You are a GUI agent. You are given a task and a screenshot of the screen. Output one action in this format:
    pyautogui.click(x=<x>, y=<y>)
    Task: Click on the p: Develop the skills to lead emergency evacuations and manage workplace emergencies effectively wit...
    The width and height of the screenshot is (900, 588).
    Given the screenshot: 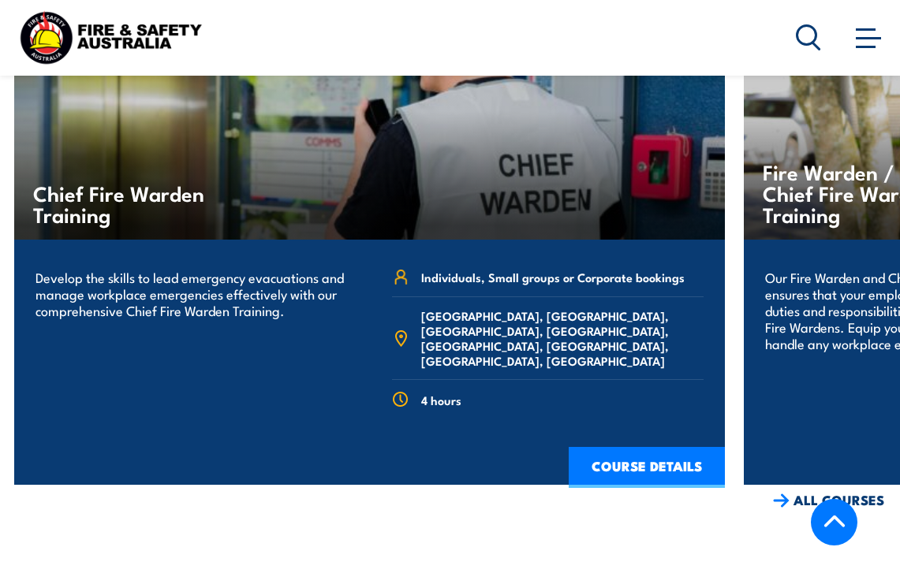 What is the action you would take?
    pyautogui.click(x=191, y=294)
    